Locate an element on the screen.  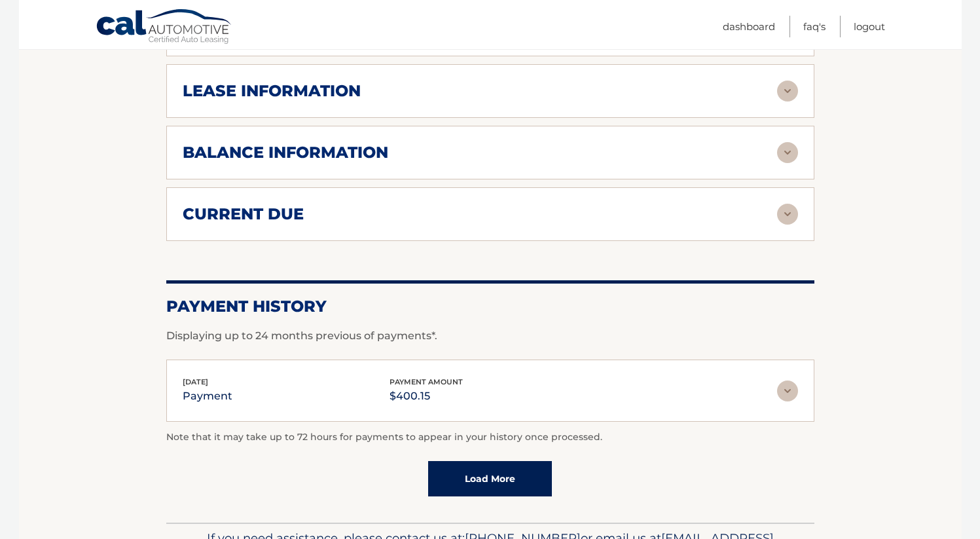
span: payment amount is located at coordinates (426, 382).